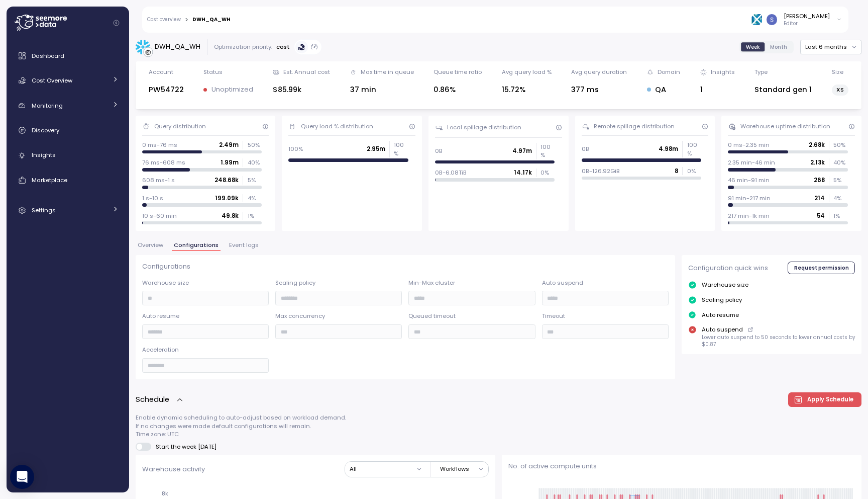 This screenshot has height=499, width=868. I want to click on span: Settings, so click(44, 210).